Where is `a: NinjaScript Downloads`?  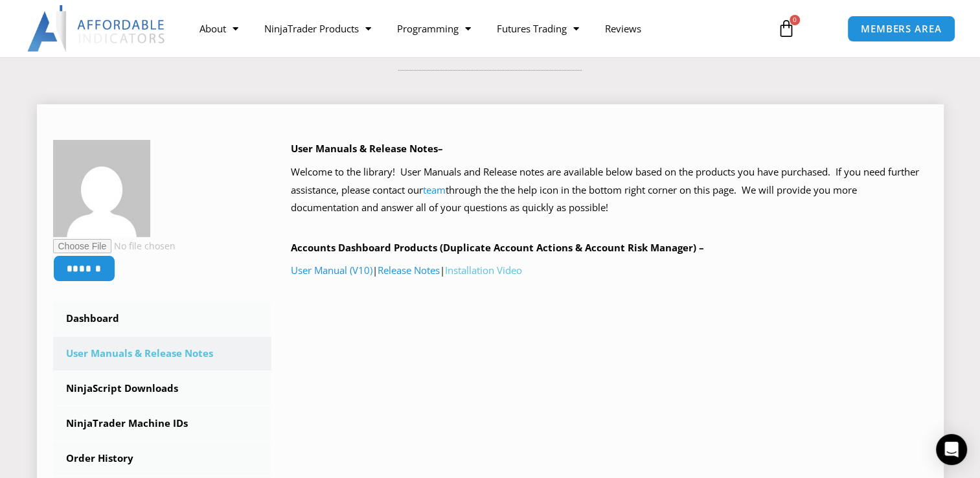
a: NinjaScript Downloads is located at coordinates (162, 389).